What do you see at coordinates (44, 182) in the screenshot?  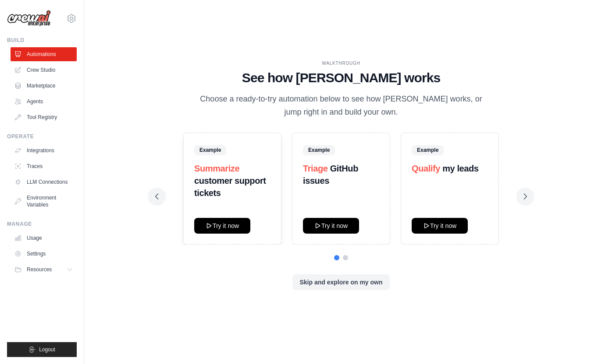 I see `a: LLM Connections` at bounding box center [44, 182].